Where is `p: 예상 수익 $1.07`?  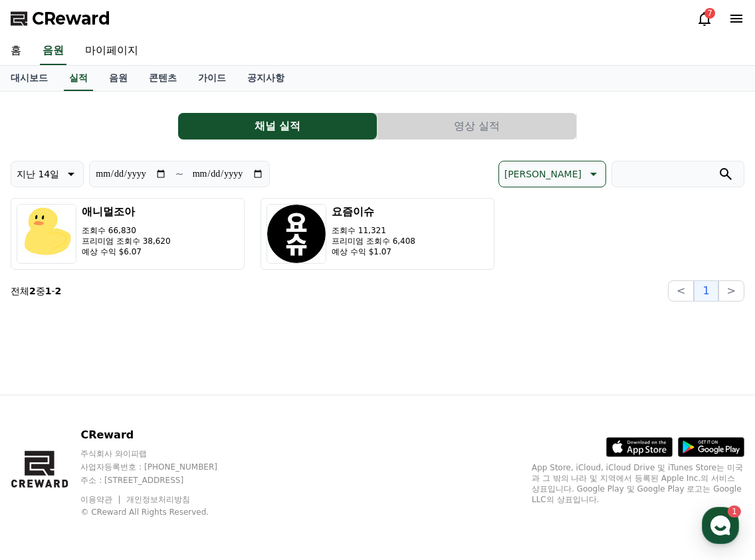 p: 예상 수익 $1.07 is located at coordinates (373, 252).